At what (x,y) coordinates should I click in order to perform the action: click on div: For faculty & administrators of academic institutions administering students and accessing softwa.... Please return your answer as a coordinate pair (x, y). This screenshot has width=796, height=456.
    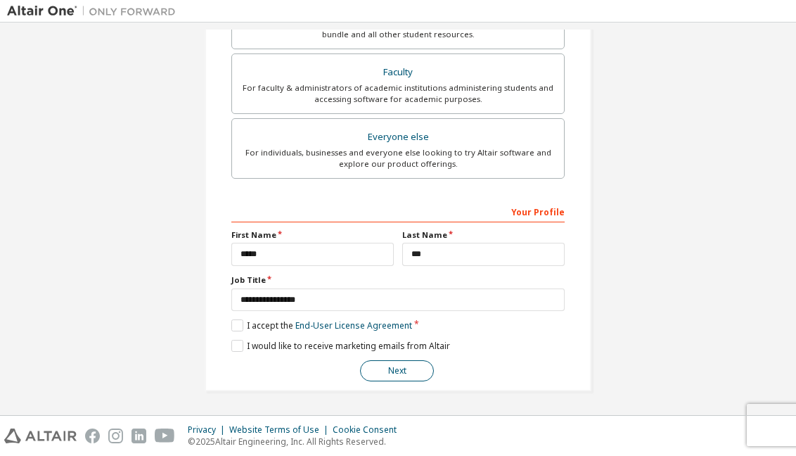
    Looking at the image, I should click on (398, 94).